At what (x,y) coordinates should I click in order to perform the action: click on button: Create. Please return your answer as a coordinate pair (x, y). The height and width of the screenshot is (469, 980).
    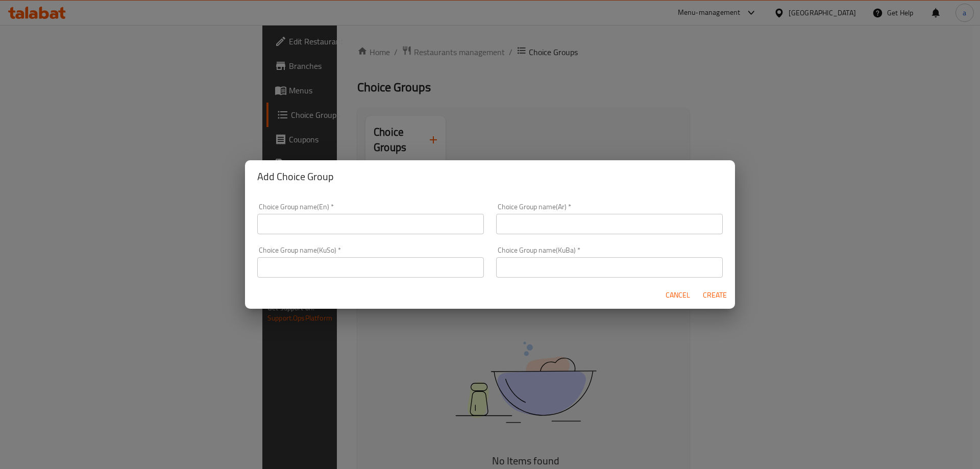
    Looking at the image, I should click on (714, 295).